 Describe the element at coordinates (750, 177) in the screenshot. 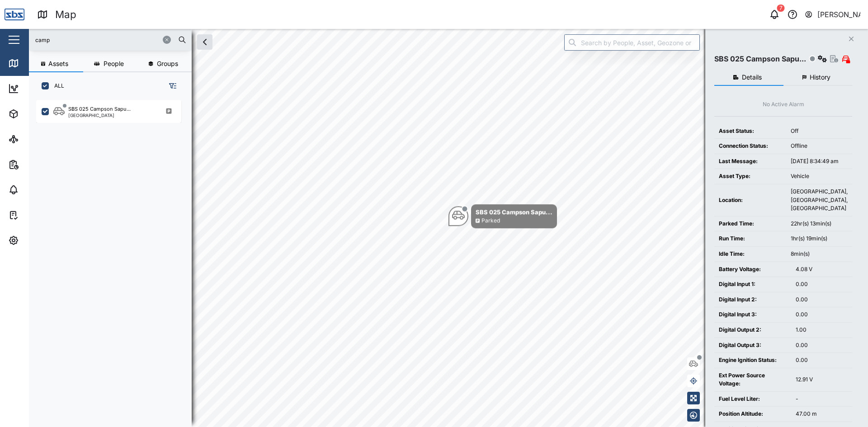

I see `div: Asset Type:` at that location.